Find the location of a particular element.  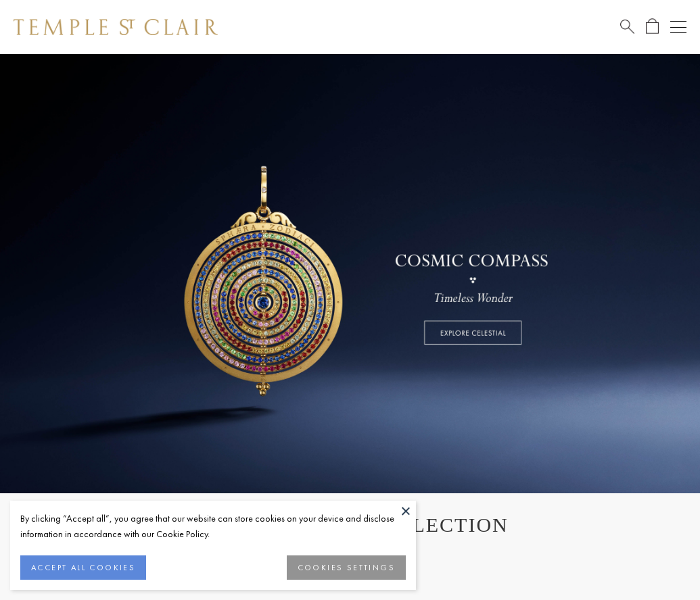

a: Open Shopping Bag is located at coordinates (652, 27).